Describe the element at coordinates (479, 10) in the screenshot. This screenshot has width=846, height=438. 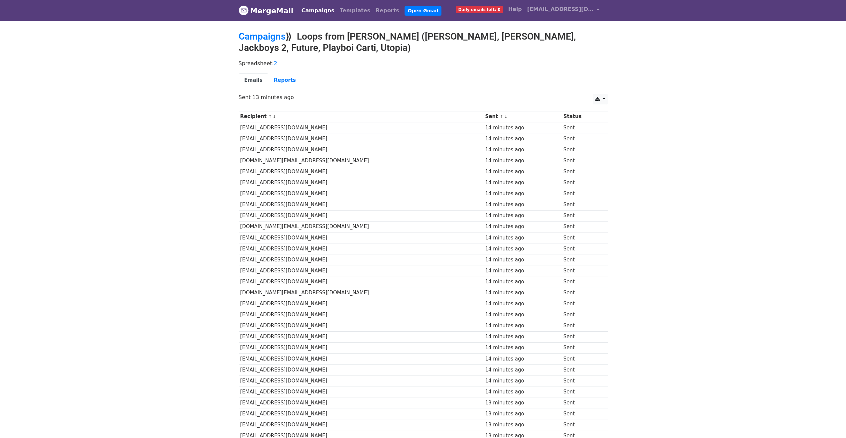
I see `span: Daily emails left: 0` at that location.